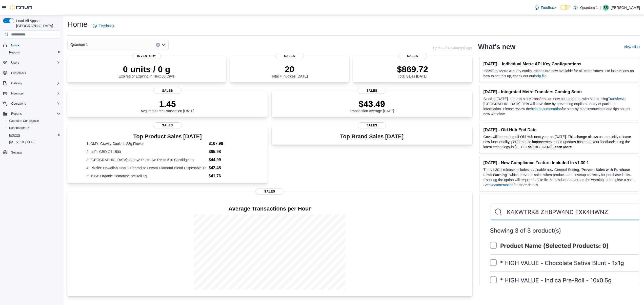  What do you see at coordinates (32, 63) in the screenshot?
I see `button: Users` at bounding box center [32, 63].